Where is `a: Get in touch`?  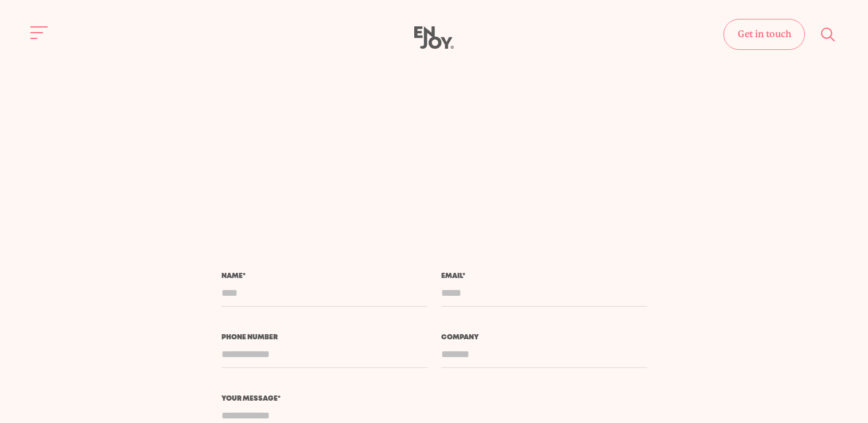
a: Get in touch is located at coordinates (765, 34).